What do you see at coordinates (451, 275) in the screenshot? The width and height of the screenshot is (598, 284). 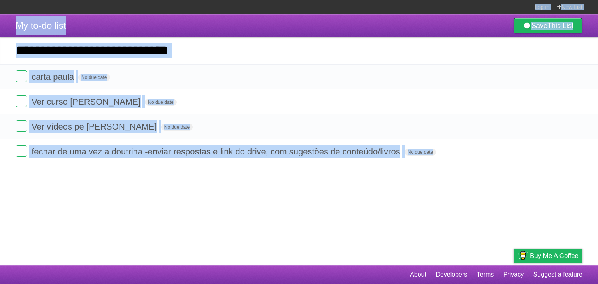 I see `a: Developers` at bounding box center [451, 275].